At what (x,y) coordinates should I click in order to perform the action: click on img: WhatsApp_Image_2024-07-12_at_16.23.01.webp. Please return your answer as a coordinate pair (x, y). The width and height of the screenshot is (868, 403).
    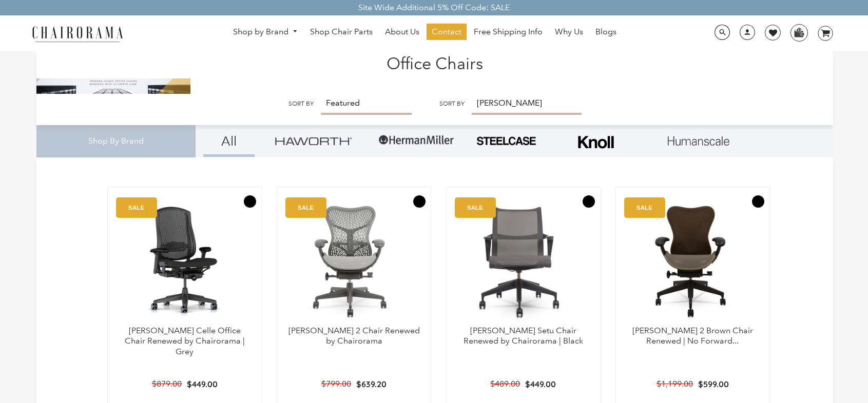
    Looking at the image, I should click on (799, 33).